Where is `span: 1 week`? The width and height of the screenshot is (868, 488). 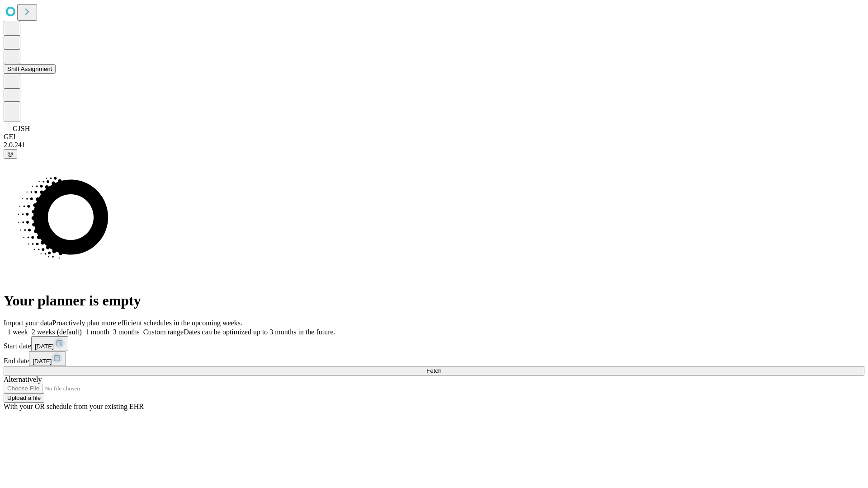
span: 1 week is located at coordinates (18, 332).